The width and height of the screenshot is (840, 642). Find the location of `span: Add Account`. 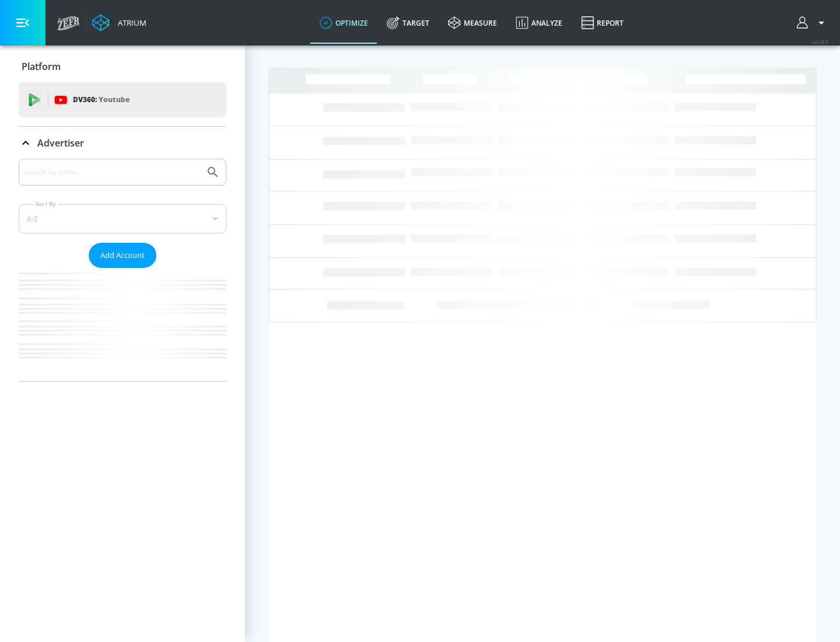

span: Add Account is located at coordinates (122, 255).